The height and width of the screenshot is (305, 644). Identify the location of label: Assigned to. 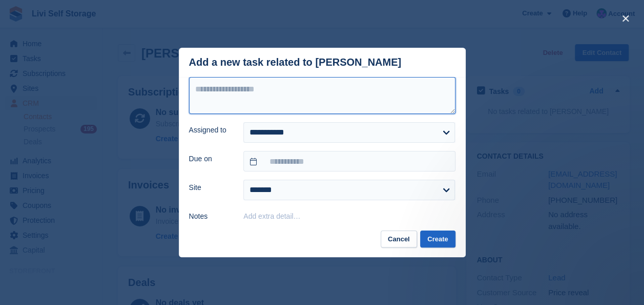
(210, 130).